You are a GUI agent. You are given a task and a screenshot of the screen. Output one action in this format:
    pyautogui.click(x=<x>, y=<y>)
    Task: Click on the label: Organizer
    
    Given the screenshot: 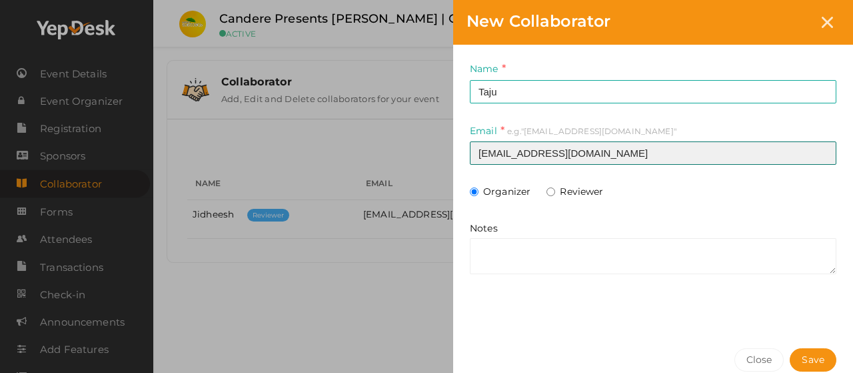 What is the action you would take?
    pyautogui.click(x=500, y=191)
    